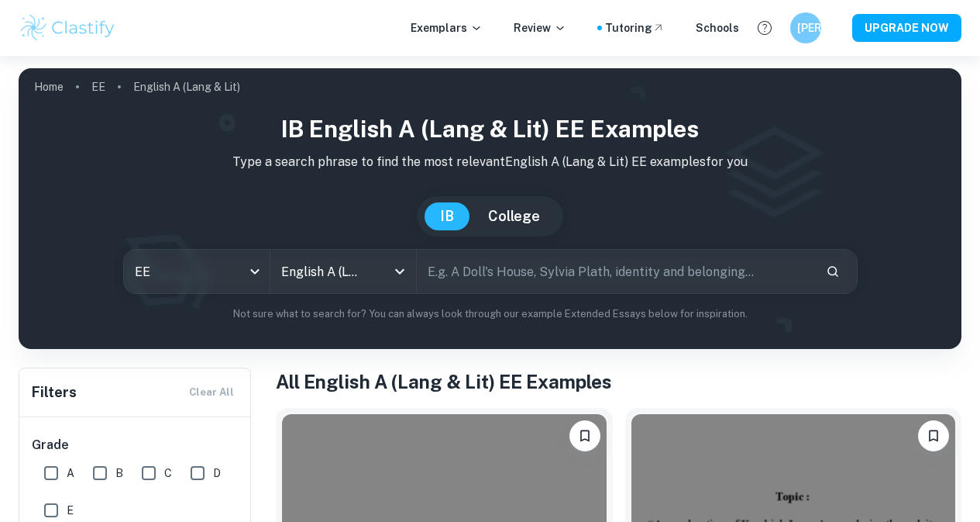 The height and width of the screenshot is (522, 980). What do you see at coordinates (400, 271) in the screenshot?
I see `button: Open` at bounding box center [400, 271].